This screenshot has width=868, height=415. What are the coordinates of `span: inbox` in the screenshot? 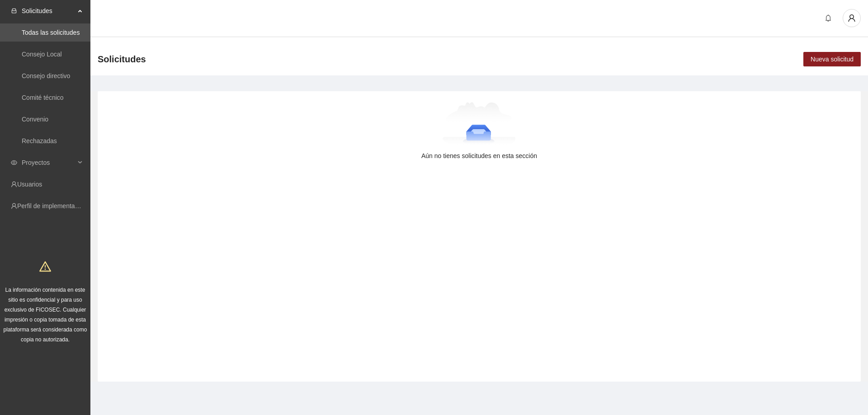 It's located at (14, 11).